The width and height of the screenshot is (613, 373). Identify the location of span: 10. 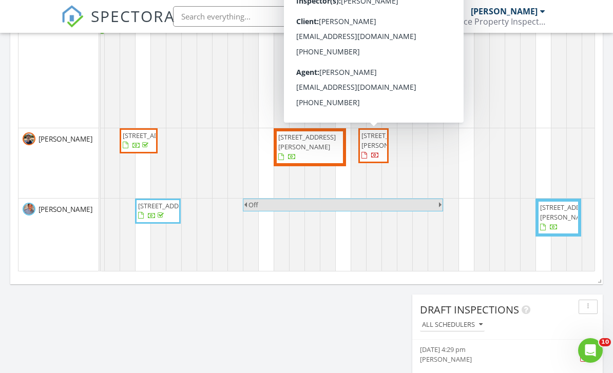
(605, 342).